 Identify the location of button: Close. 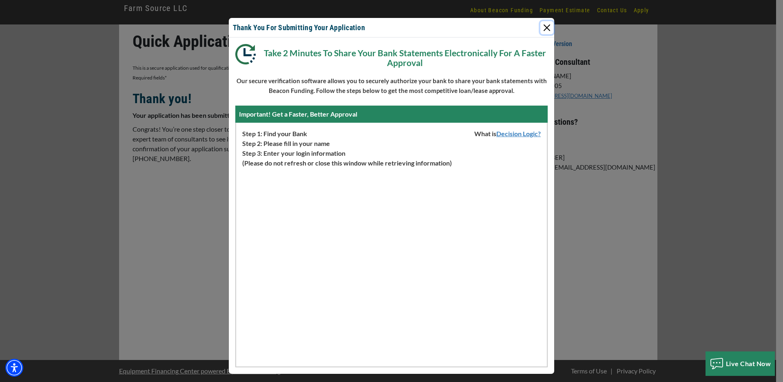
(547, 28).